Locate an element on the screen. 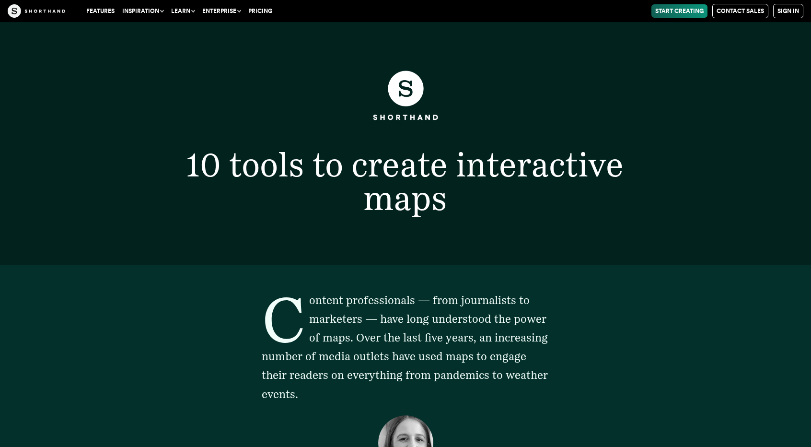  button: Enterprise is located at coordinates (221, 11).